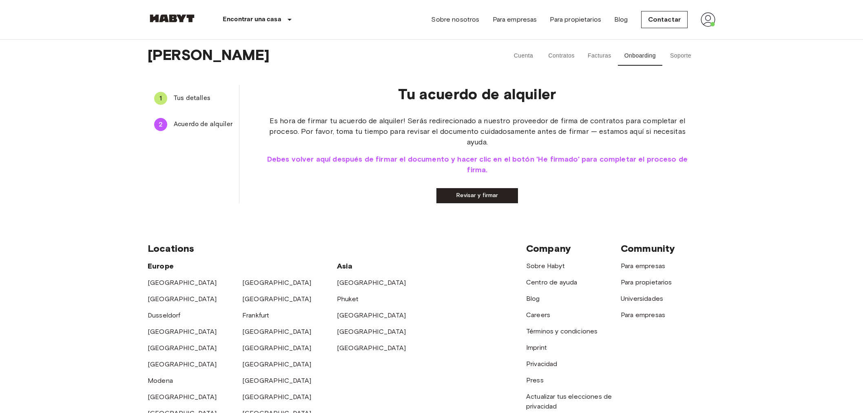 Image resolution: width=863 pixels, height=413 pixels. Describe the element at coordinates (161, 124) in the screenshot. I see `div: 2` at that location.